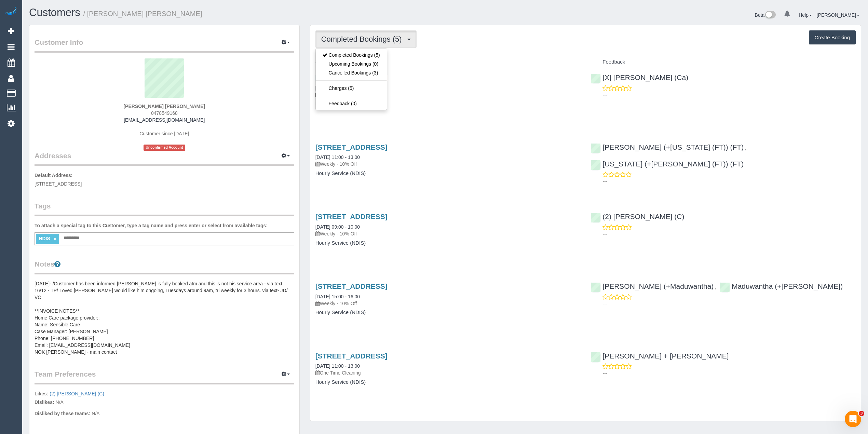  I want to click on label: Dislikes:, so click(45, 402).